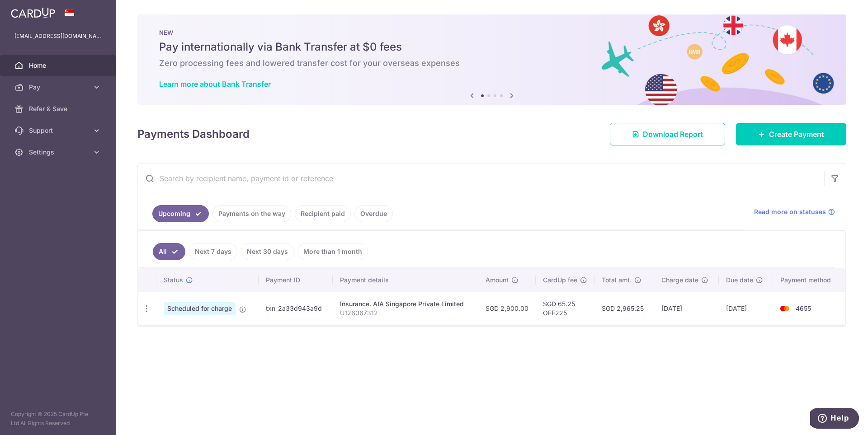 Image resolution: width=868 pixels, height=435 pixels. I want to click on h4: Payments Dashboard, so click(193, 134).